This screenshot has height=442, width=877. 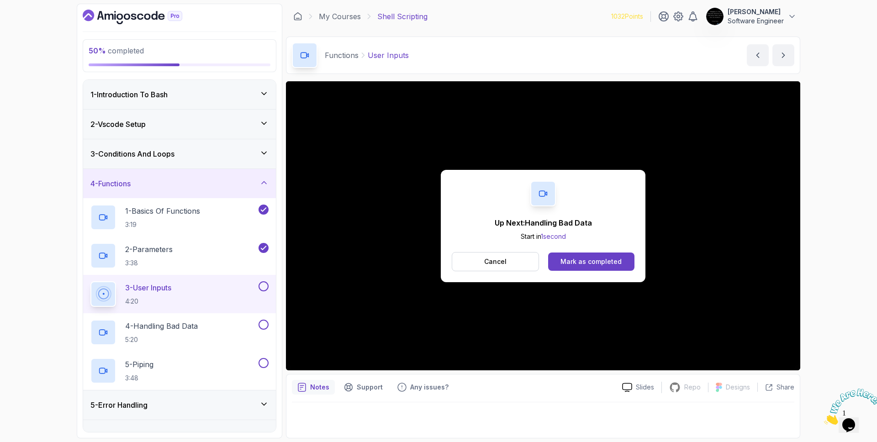 I want to click on button: Cancel, so click(x=495, y=262).